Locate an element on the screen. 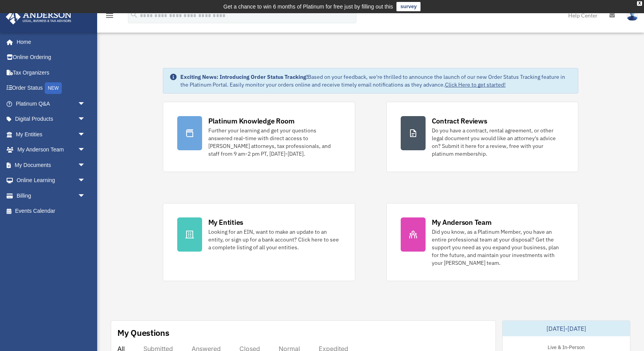  div: Based on your feedback, we're thrilled to announce the launch of our new Order Status Tracking fe... is located at coordinates (376, 80).